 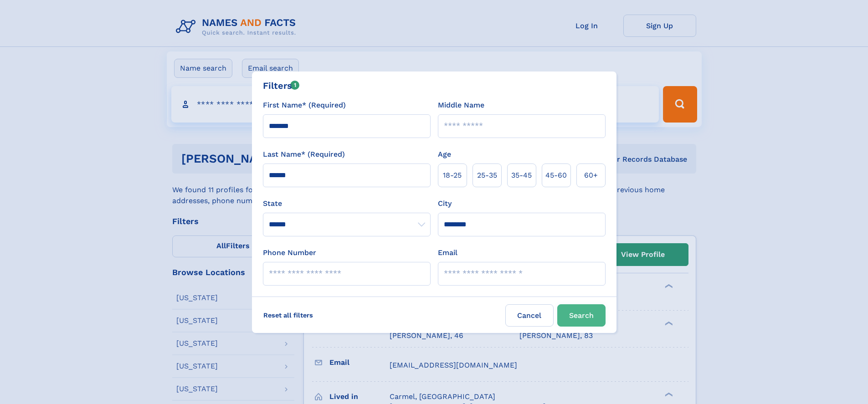 I want to click on label: Phone Number, so click(x=289, y=253).